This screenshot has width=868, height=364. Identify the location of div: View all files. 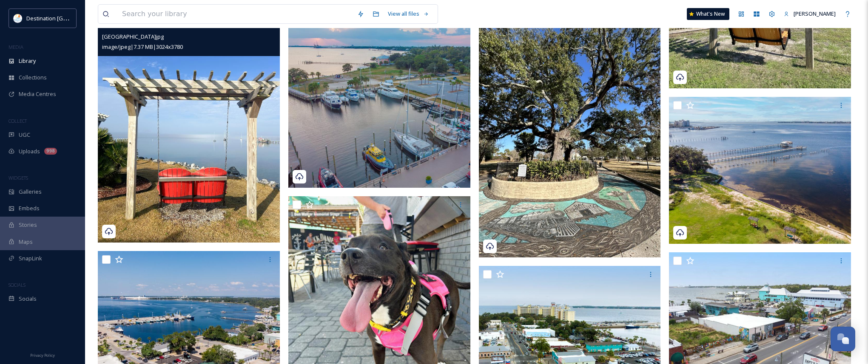
(408, 14).